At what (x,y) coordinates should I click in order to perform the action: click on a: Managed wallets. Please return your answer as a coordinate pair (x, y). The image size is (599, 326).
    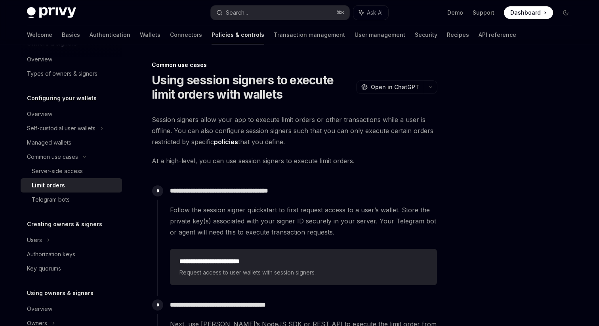
    Looking at the image, I should click on (71, 143).